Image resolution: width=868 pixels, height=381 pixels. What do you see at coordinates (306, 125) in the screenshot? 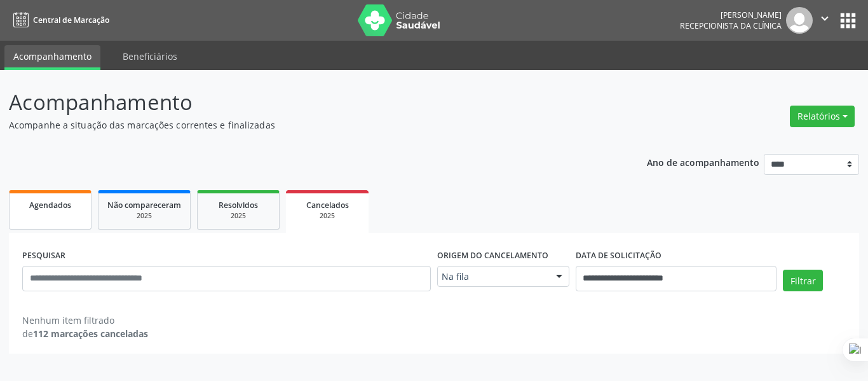
I see `p: Acompanhe a situação das marcações correntes e finalizadas` at bounding box center [306, 125].